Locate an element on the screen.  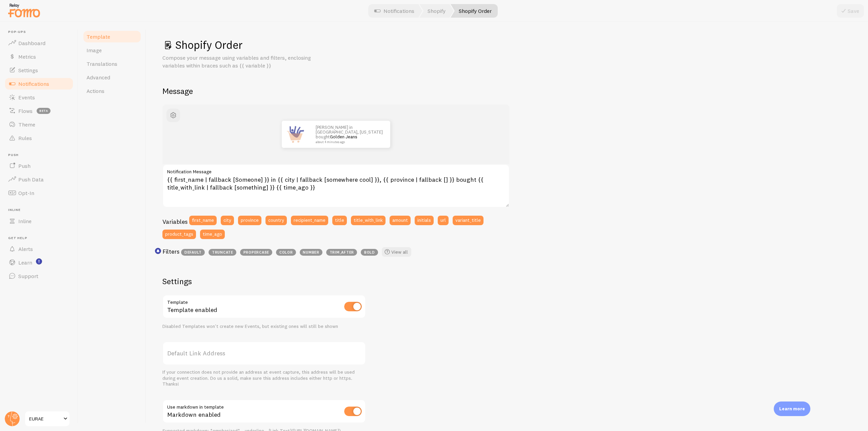
a: Template is located at coordinates (112, 37).